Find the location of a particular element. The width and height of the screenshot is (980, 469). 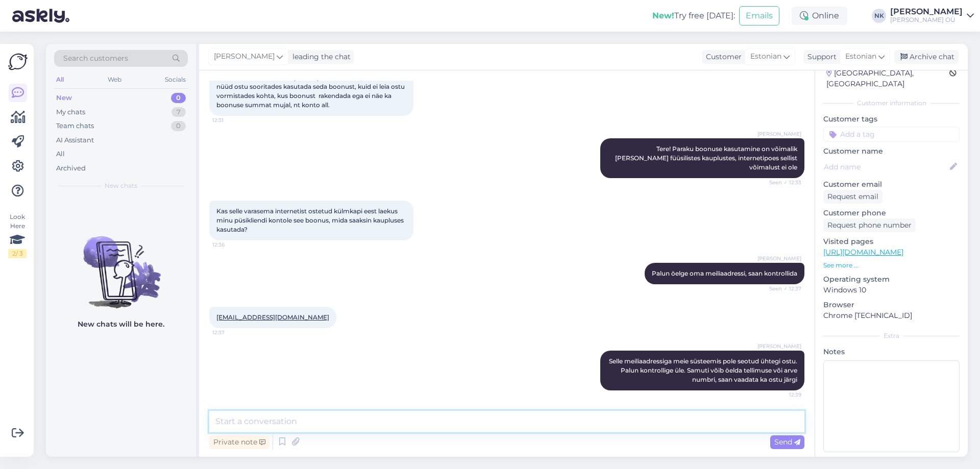

div: Online is located at coordinates (819, 16).